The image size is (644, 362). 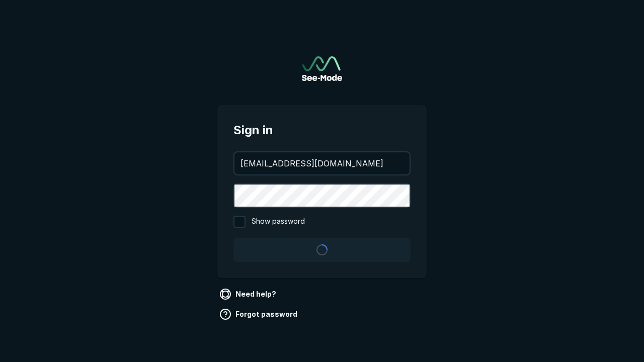 I want to click on img: See-Mode Logo, so click(x=322, y=68).